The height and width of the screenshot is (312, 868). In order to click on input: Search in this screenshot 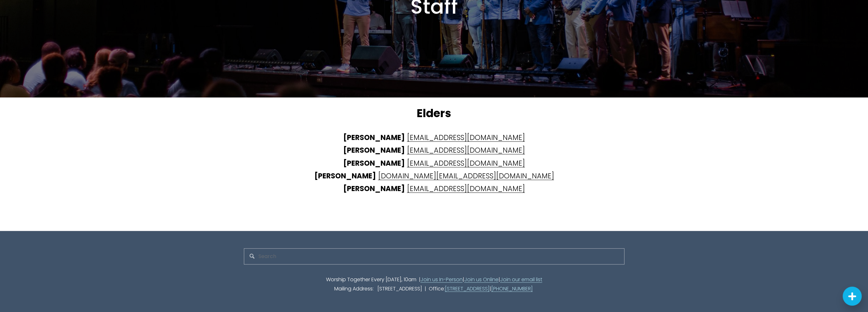, I will do `click(434, 256)`.